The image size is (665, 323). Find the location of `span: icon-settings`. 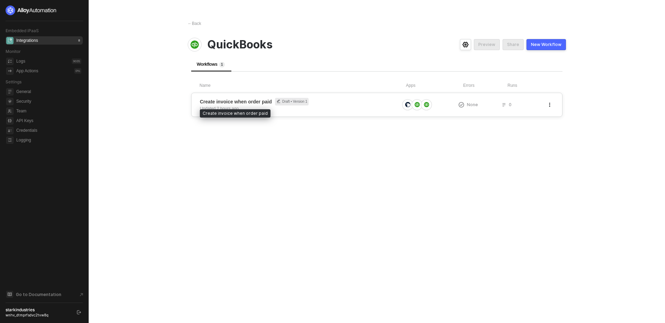

span: icon-settings is located at coordinates (465, 45).